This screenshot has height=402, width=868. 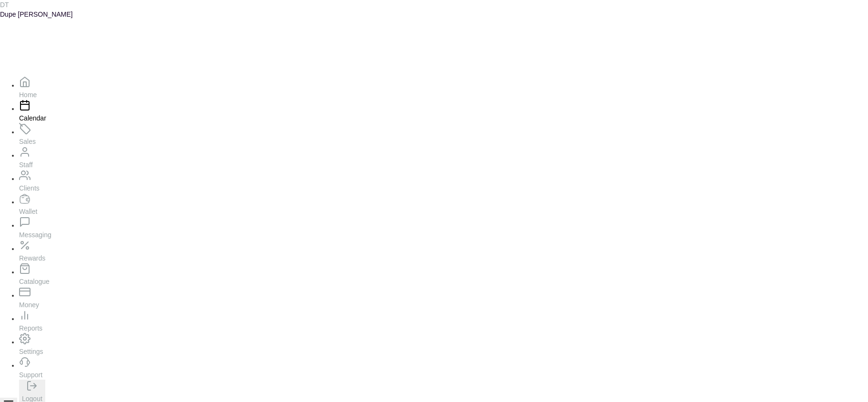 I want to click on p: Reports, so click(x=81, y=328).